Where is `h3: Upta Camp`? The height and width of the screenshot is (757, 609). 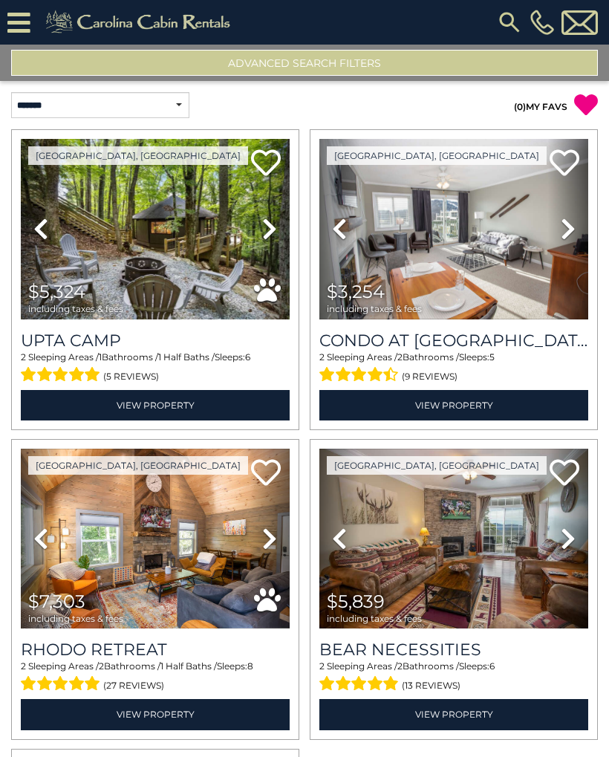
h3: Upta Camp is located at coordinates (155, 340).